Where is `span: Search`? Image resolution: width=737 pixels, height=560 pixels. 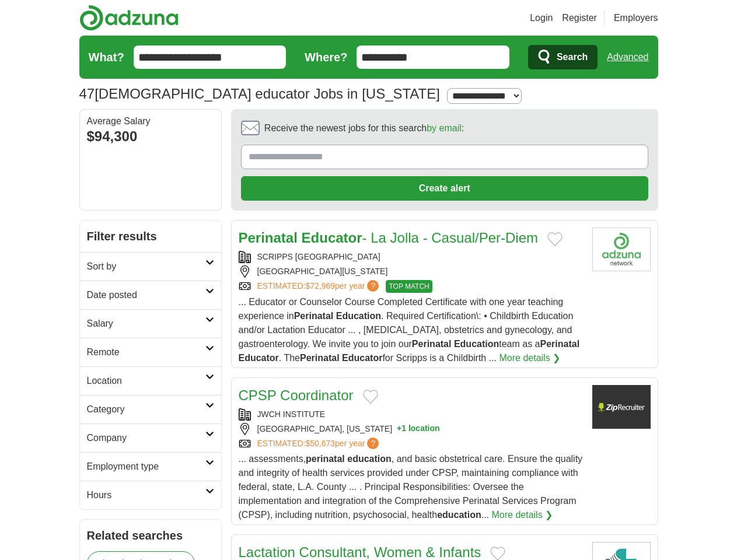
span: Search is located at coordinates (572, 57).